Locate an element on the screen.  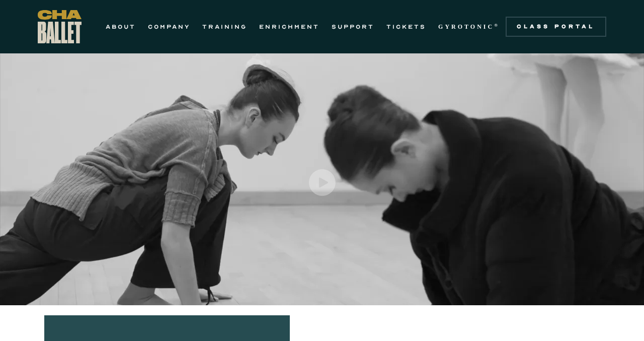
a: GYROTONIC® is located at coordinates (469, 27).